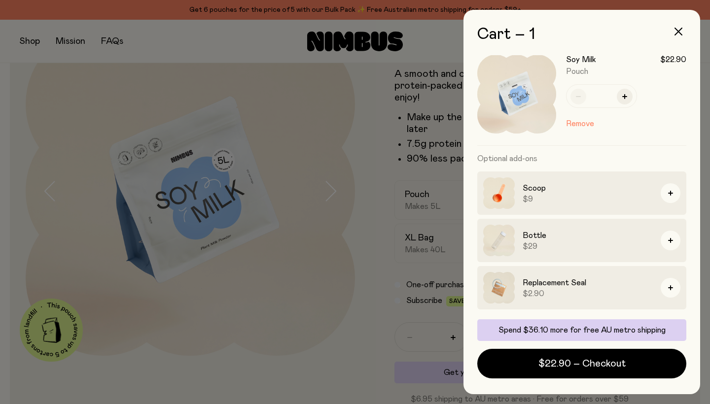  What do you see at coordinates (587, 236) in the screenshot?
I see `h3: Bottle` at bounding box center [587, 236].